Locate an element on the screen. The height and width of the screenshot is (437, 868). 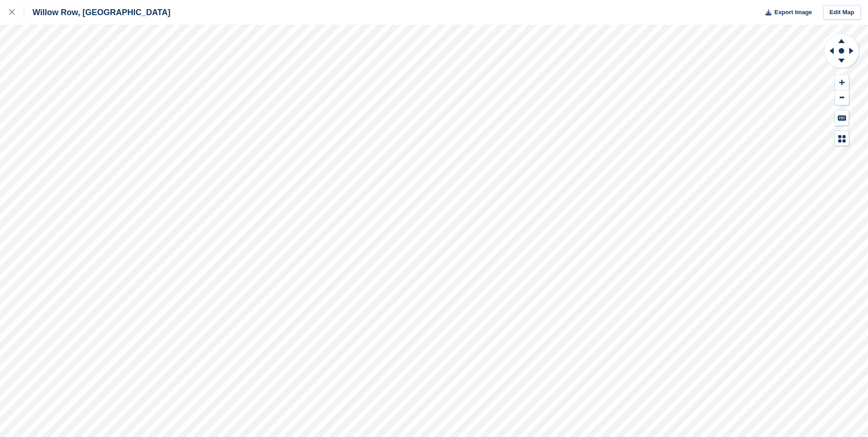
button: Zoom In is located at coordinates (842, 82).